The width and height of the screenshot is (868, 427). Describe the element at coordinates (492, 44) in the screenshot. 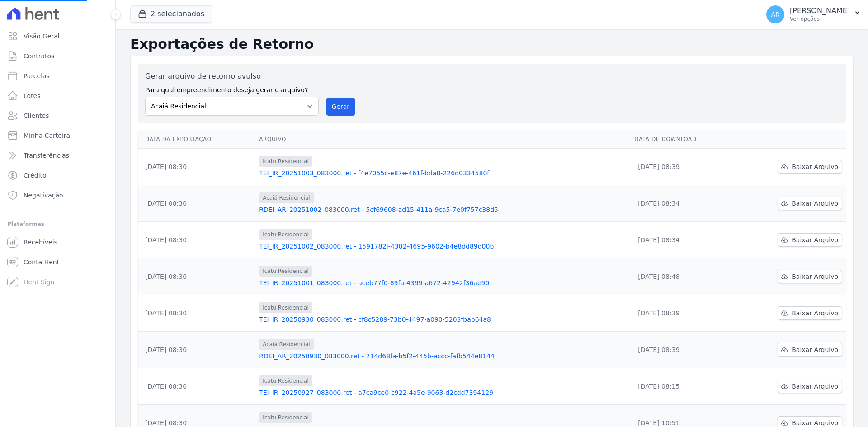

I see `h2: Exportações de Retorno` at that location.